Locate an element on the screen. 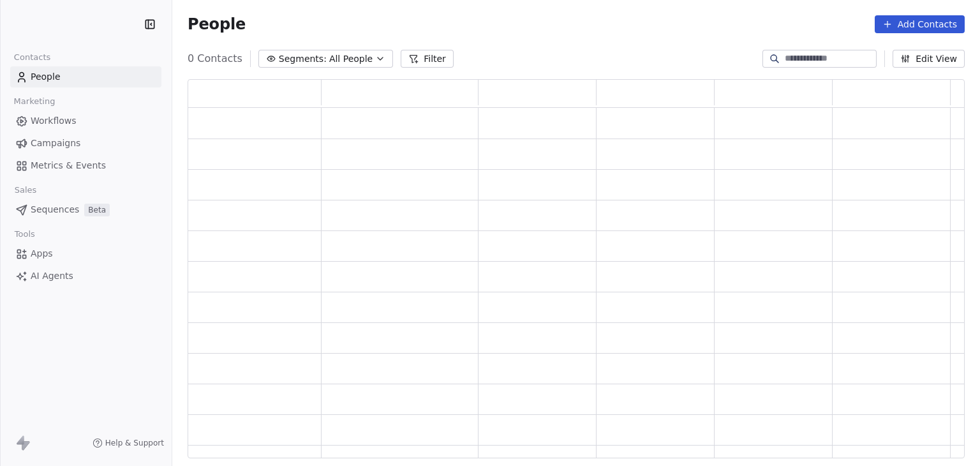 The height and width of the screenshot is (466, 980). span: Sales is located at coordinates (26, 190).